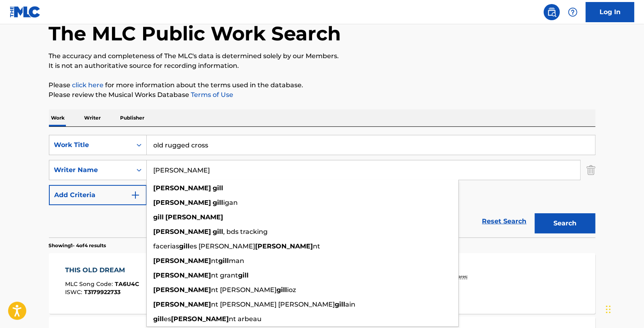 The image size is (644, 328). I want to click on span: ioz, so click(292, 289).